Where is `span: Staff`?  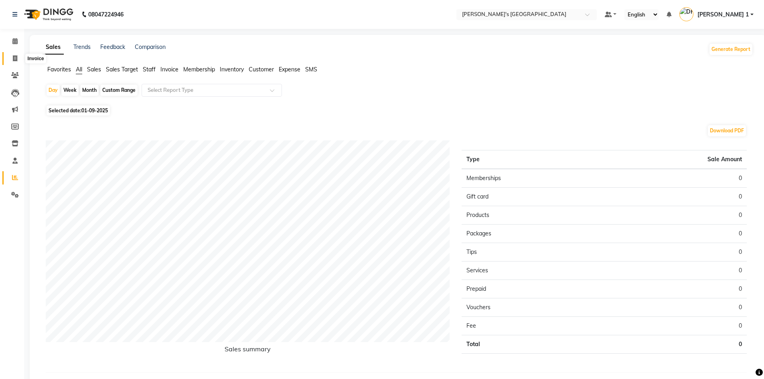 span: Staff is located at coordinates (149, 69).